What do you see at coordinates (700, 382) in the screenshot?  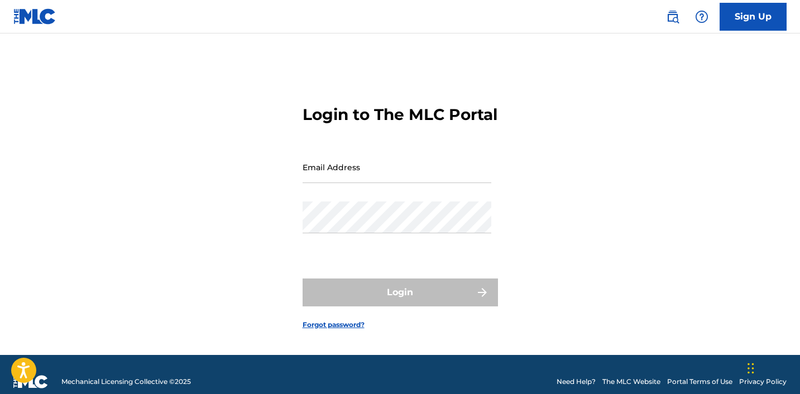 I see `a: Portal Terms of Use` at bounding box center [700, 382].